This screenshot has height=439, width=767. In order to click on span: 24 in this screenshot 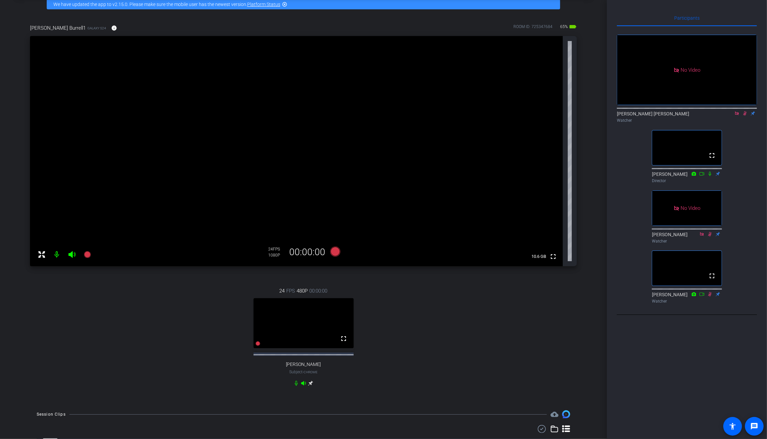, I will do `click(282, 291)`.